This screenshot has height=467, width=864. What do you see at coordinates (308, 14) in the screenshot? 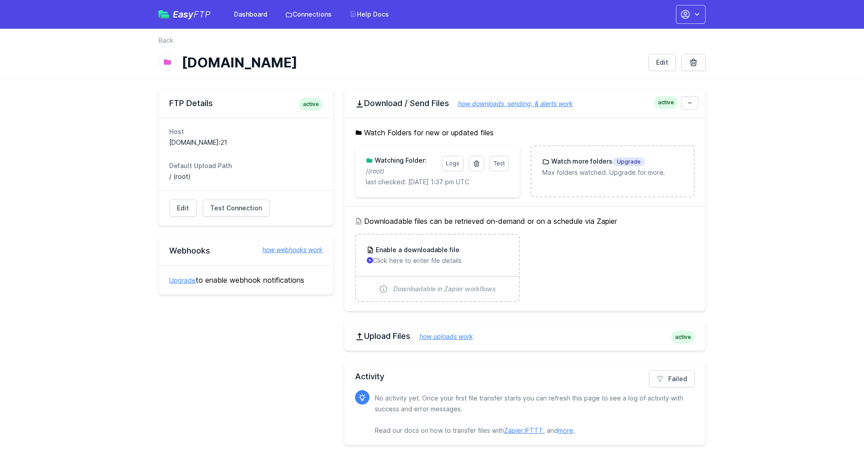
I see `a: Connections` at bounding box center [308, 14].